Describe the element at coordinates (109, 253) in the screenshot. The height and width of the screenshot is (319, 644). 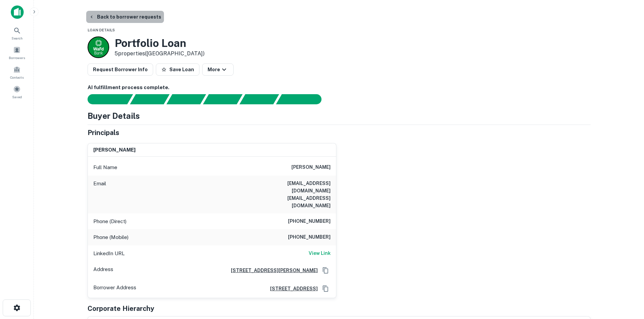
I see `p: LinkedIn URL` at that location.